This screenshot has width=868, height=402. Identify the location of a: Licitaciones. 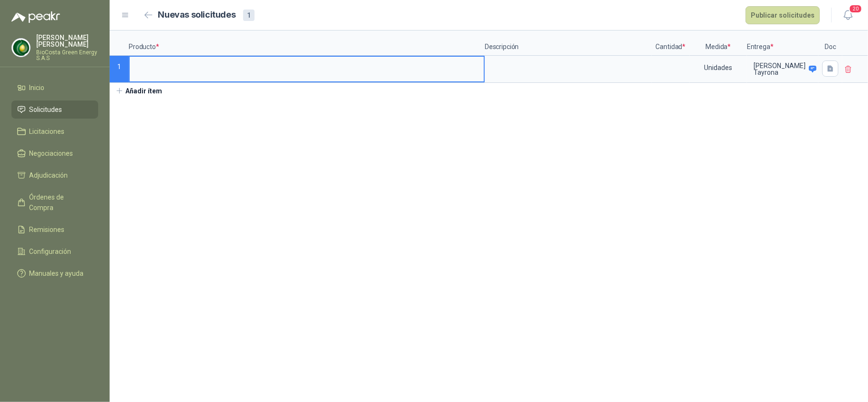
(55, 131).